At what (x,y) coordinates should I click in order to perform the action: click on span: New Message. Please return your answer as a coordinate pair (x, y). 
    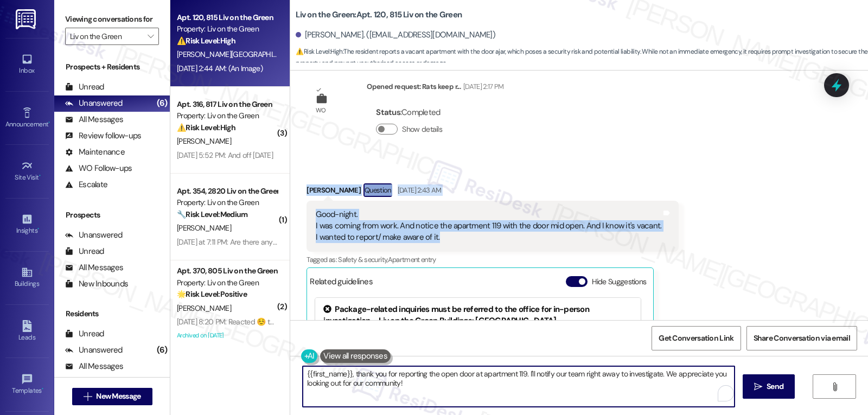
    Looking at the image, I should click on (118, 396).